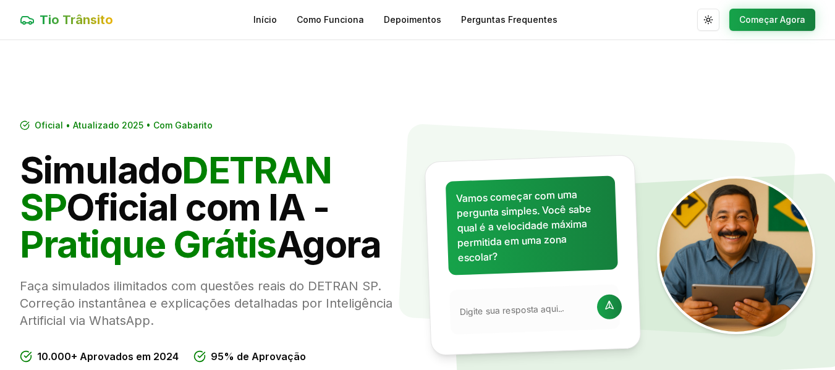  What do you see at coordinates (772, 20) in the screenshot?
I see `a: Começar Agora` at bounding box center [772, 20].